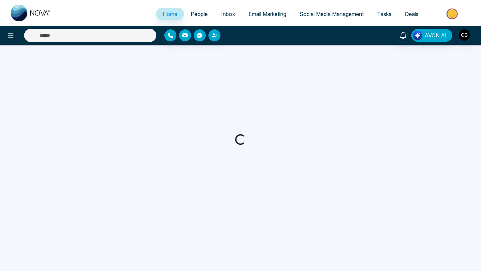  What do you see at coordinates (170, 14) in the screenshot?
I see `span: Home` at bounding box center [170, 14].